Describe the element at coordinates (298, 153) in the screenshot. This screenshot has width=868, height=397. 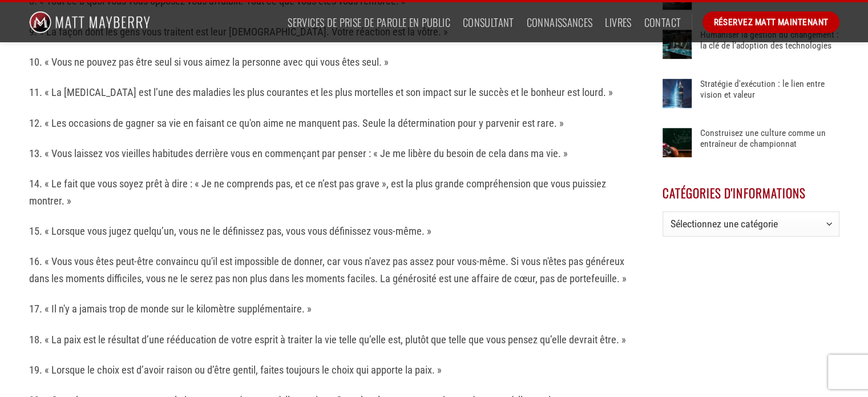
I see `font: 13. « Vous laissez vos vieilles habitudes derrière vous en commençant par penser : « Je me libère...` at that location.